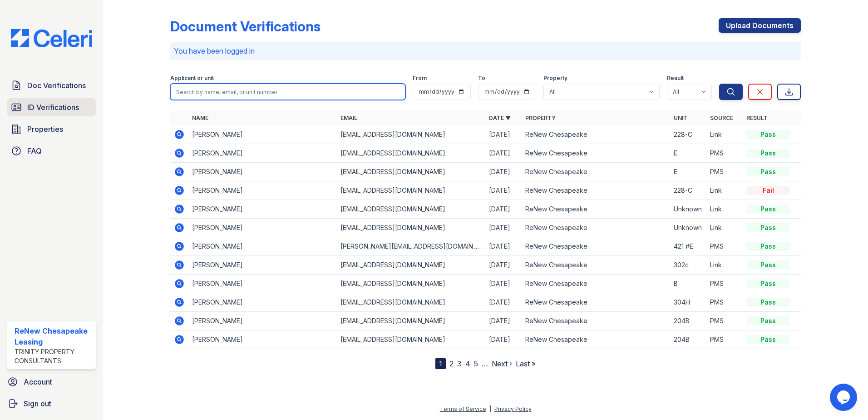  Describe the element at coordinates (349, 118) in the screenshot. I see `a: Email` at that location.